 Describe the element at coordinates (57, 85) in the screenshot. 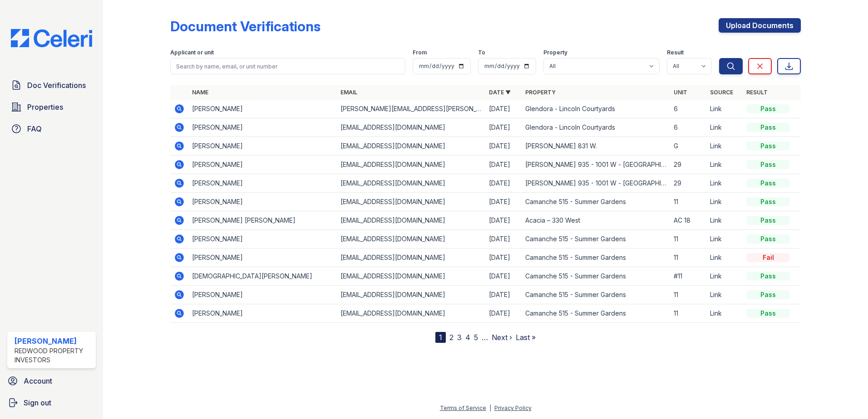

I see `span: Doc Verifications` at that location.